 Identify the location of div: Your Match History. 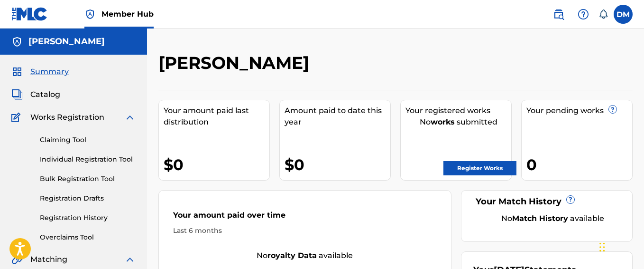
(547, 201).